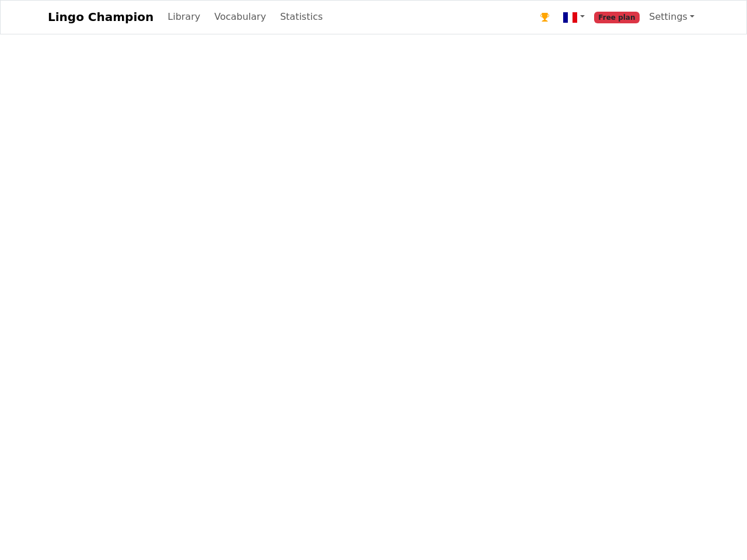 Image resolution: width=747 pixels, height=560 pixels. Describe the element at coordinates (100, 17) in the screenshot. I see `a: Lingo Champion` at that location.